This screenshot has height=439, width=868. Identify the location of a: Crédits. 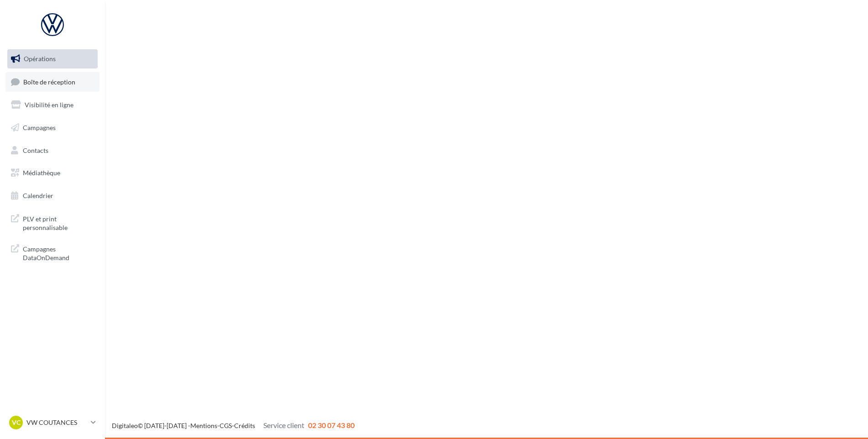
(245, 425).